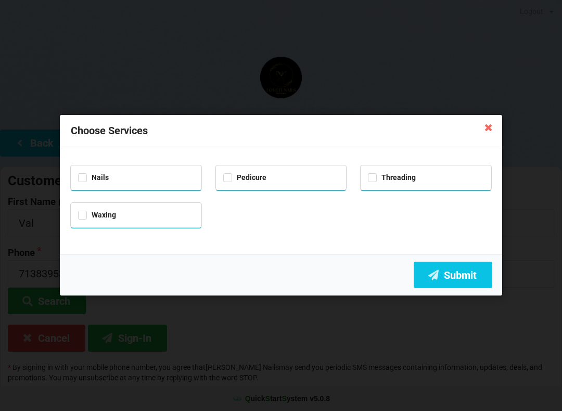 This screenshot has width=562, height=411. I want to click on label: Threading, so click(392, 177).